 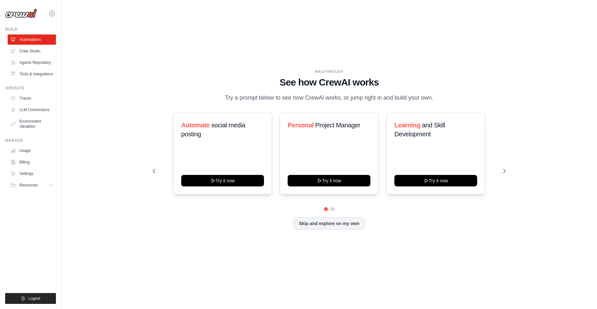 What do you see at coordinates (30, 29) in the screenshot?
I see `div: Build` at bounding box center [30, 29].